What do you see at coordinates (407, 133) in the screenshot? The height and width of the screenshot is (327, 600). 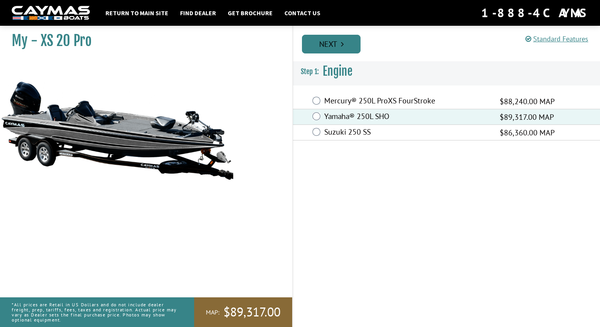 I see `label: Suzuki 250 SS` at bounding box center [407, 133].